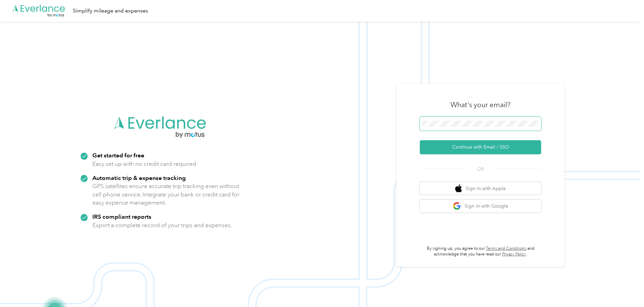 Image resolution: width=644 pixels, height=307 pixels. I want to click on button: Continue with Email / SSO, so click(481, 147).